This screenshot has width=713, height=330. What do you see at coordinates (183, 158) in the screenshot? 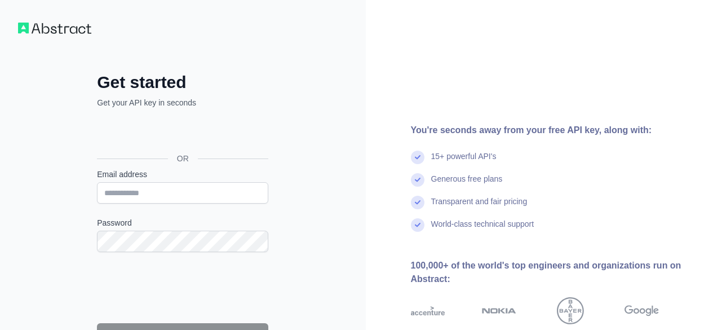
I see `span: OR` at bounding box center [183, 158].